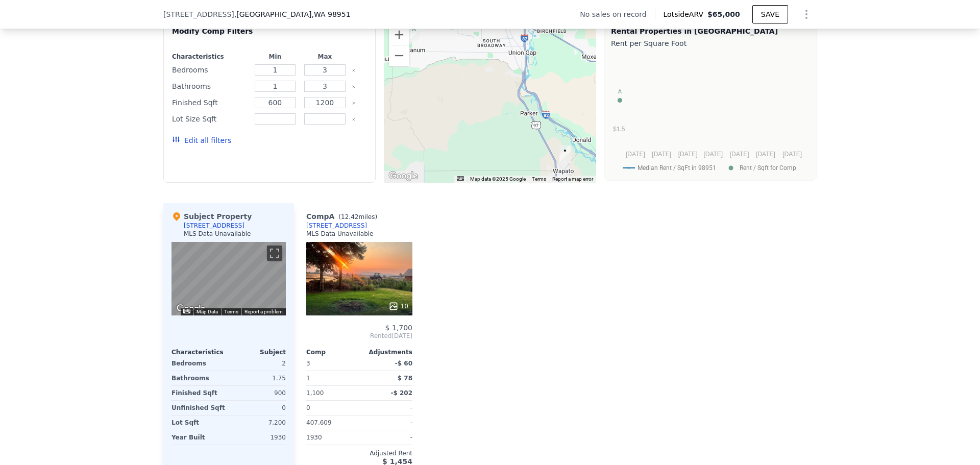 Image resolution: width=980 pixels, height=465 pixels. What do you see at coordinates (199, 423) in the screenshot?
I see `div: Lot Sqft` at bounding box center [199, 423].